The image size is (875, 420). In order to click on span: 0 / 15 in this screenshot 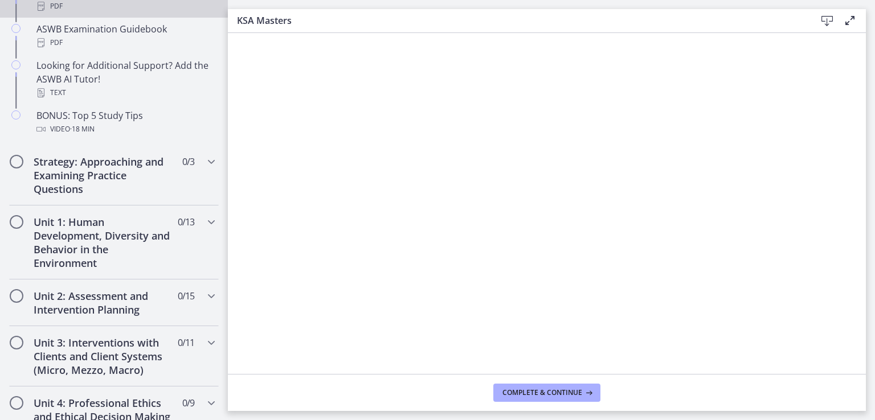, I will do `click(186, 296)`.